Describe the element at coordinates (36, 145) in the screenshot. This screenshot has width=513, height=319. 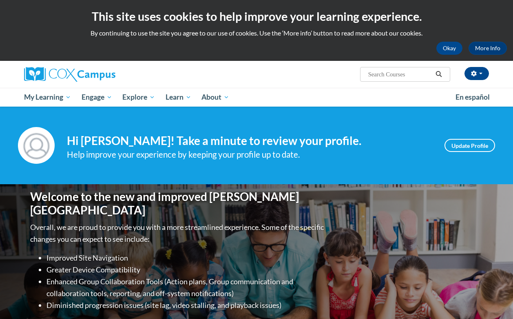
I see `img: Profile Image` at that location.